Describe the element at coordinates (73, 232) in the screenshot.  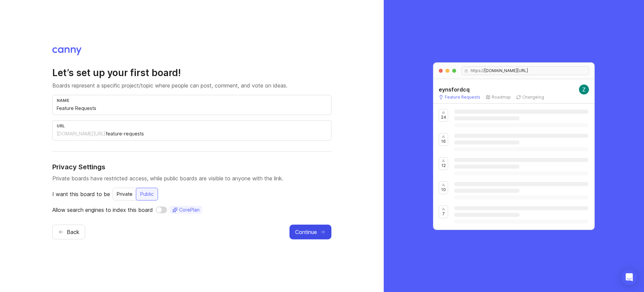
I see `span: Back` at that location.